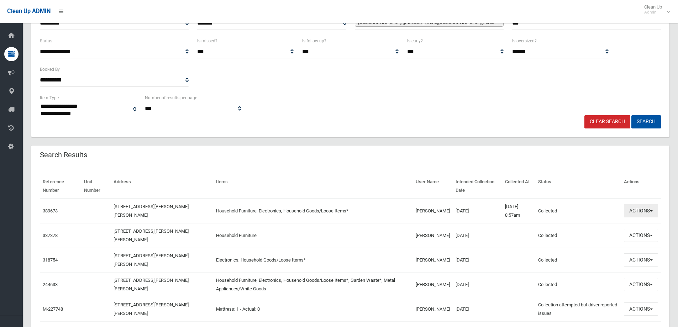 This screenshot has height=327, width=678. What do you see at coordinates (646, 122) in the screenshot?
I see `button: Search` at bounding box center [646, 122].